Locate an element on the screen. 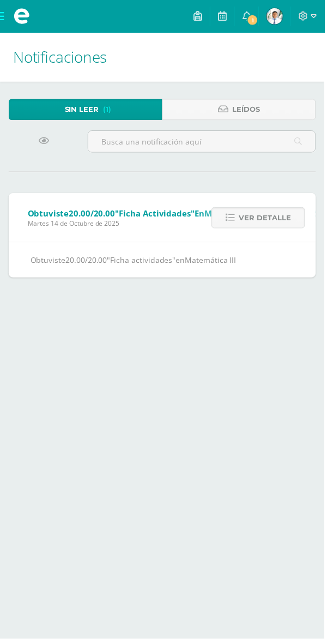 This screenshot has height=644, width=327. img: 634950e137f39f5adc814172a08baa45.png is located at coordinates (277, 16).